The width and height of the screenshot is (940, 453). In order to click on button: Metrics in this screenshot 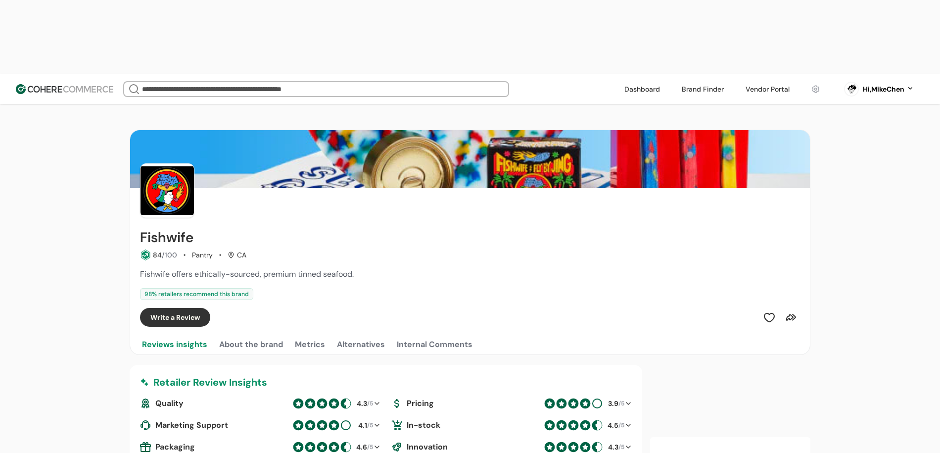, I will do `click(310, 344)`.